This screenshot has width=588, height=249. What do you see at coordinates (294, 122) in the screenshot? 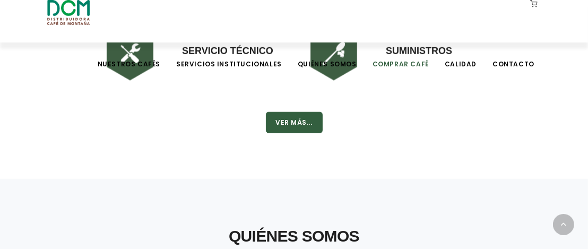
I see `a: Ver Más...` at bounding box center [294, 122].